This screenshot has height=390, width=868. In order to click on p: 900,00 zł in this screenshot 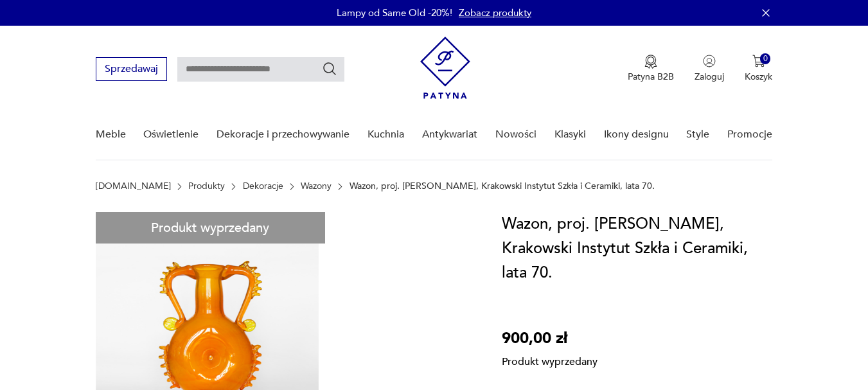, I will do `click(549, 339)`.